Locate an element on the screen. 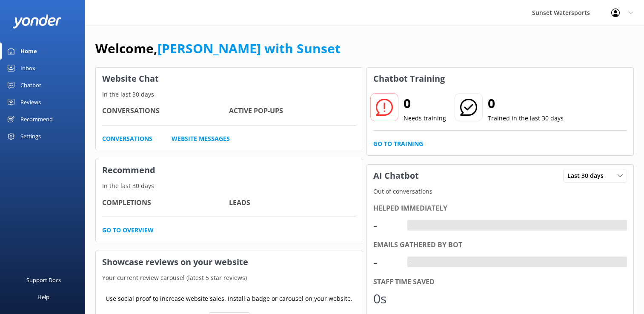 The width and height of the screenshot is (644, 314). div: Recommend is located at coordinates (36, 119).